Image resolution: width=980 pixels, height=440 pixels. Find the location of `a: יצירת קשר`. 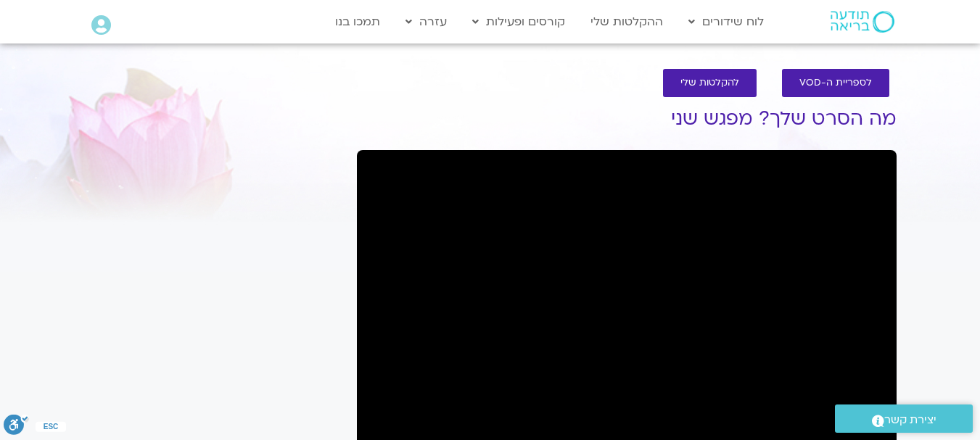

a: יצירת קשר is located at coordinates (903, 418).